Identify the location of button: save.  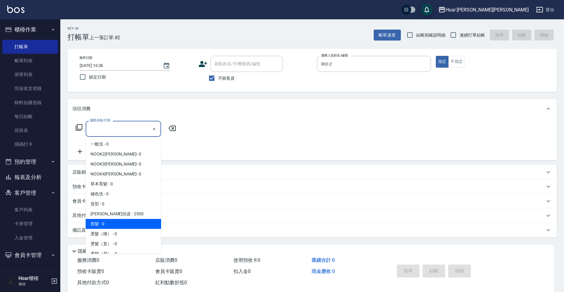
(427, 10).